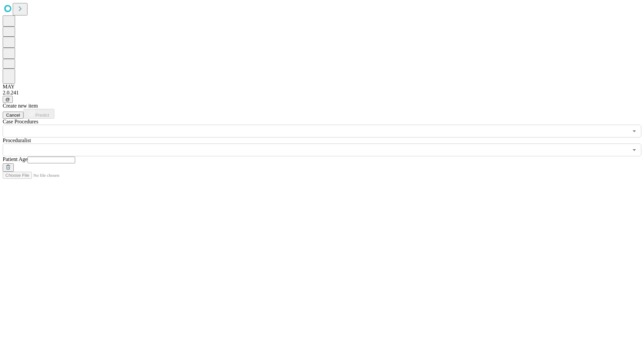 This screenshot has height=363, width=644. What do you see at coordinates (16, 140) in the screenshot?
I see `span: Proceduralist` at bounding box center [16, 140].